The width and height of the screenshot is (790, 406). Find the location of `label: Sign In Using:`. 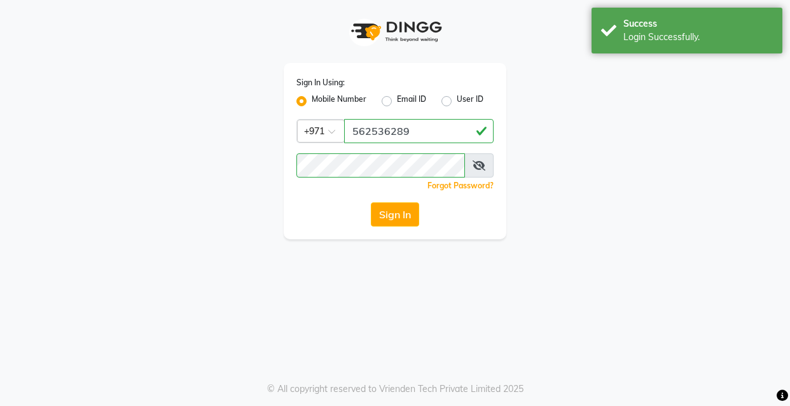

label: Sign In Using: is located at coordinates (321, 83).